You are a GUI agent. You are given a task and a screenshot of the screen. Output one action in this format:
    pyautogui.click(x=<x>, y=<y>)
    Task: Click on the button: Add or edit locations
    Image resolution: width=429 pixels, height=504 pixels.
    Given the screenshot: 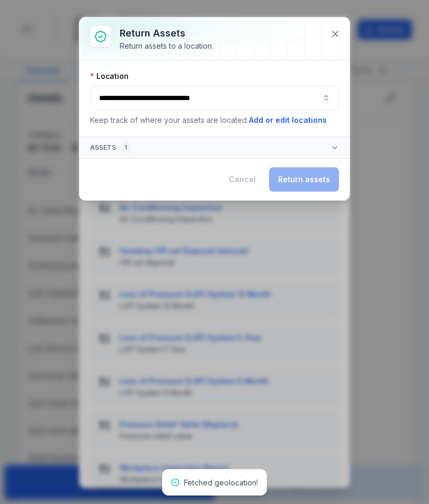 What is the action you would take?
    pyautogui.click(x=288, y=120)
    